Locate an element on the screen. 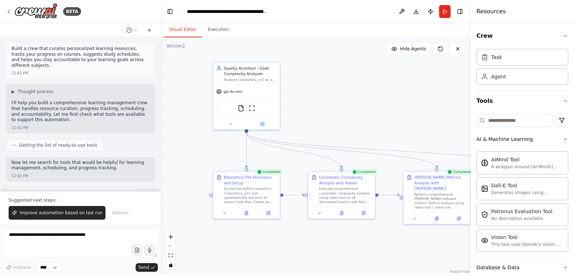 This screenshot has height=275, width=574. button: Tools is located at coordinates (523, 101).